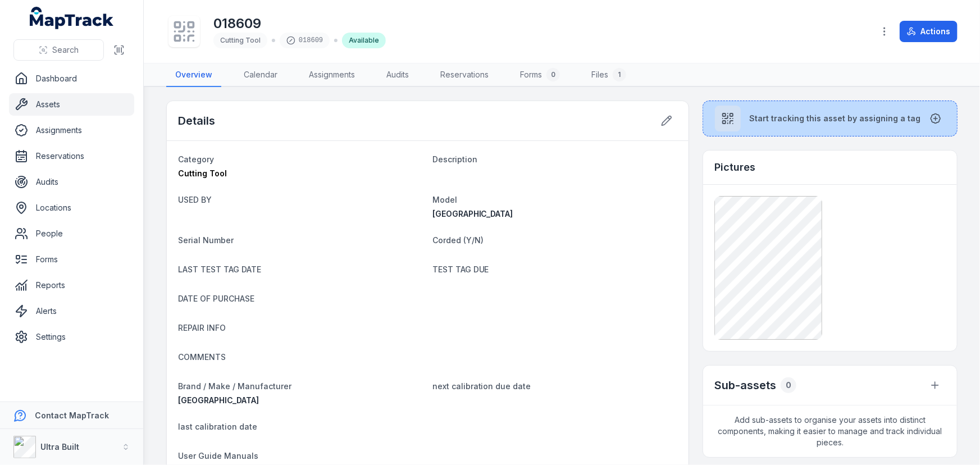 The width and height of the screenshot is (980, 465). What do you see at coordinates (745, 385) in the screenshot?
I see `h2: Sub-assets` at bounding box center [745, 385].